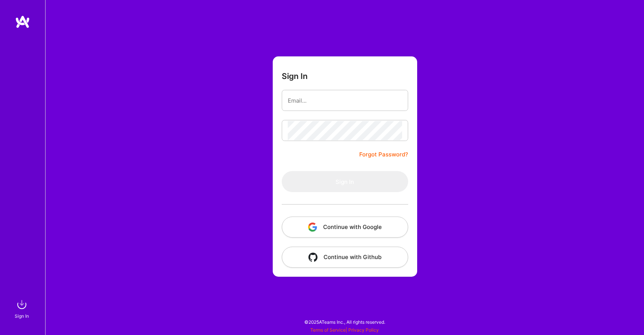 The width and height of the screenshot is (644, 335). What do you see at coordinates (345, 182) in the screenshot?
I see `button: Sign In` at bounding box center [345, 182].